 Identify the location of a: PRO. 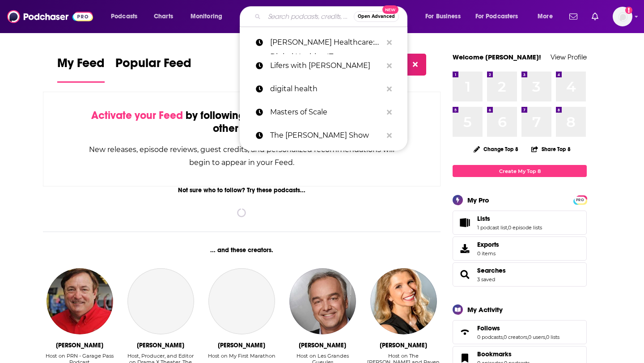
(580, 200).